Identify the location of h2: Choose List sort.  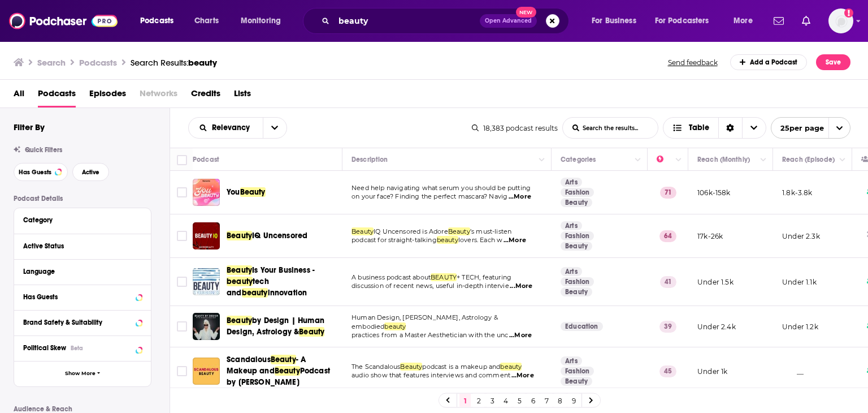
(238, 127).